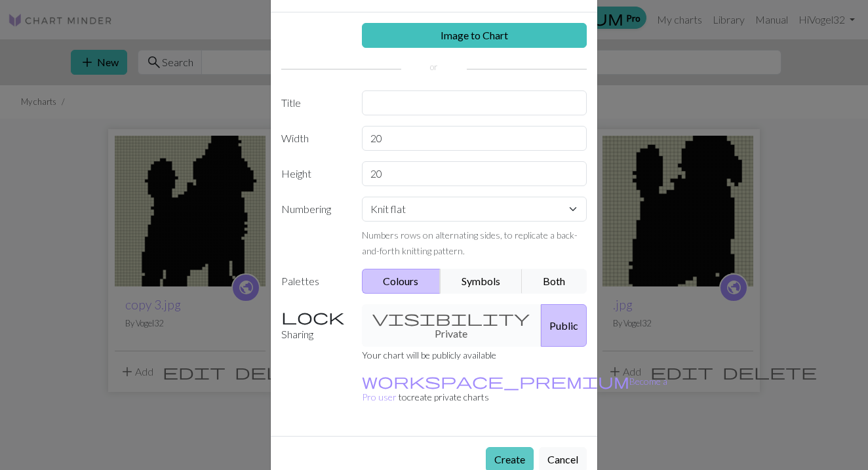  I want to click on label: Width, so click(314, 138).